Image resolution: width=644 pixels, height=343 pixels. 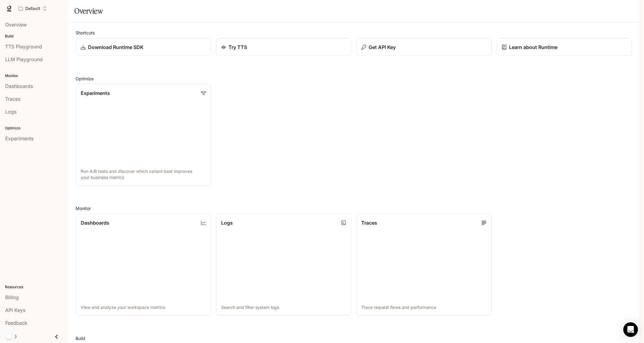 I want to click on h2: Optimize, so click(x=354, y=79).